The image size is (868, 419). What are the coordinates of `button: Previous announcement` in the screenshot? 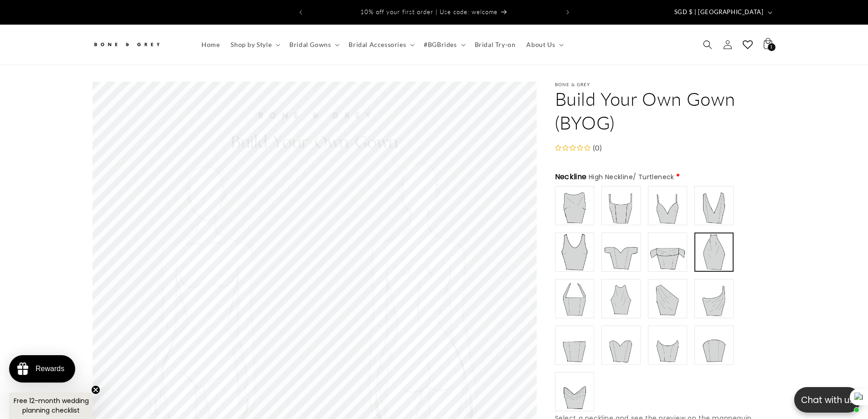 It's located at (301, 13).